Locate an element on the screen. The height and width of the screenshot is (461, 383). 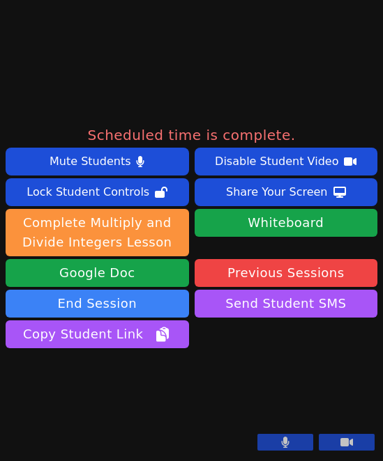
a: Google Doc is located at coordinates (97, 273).